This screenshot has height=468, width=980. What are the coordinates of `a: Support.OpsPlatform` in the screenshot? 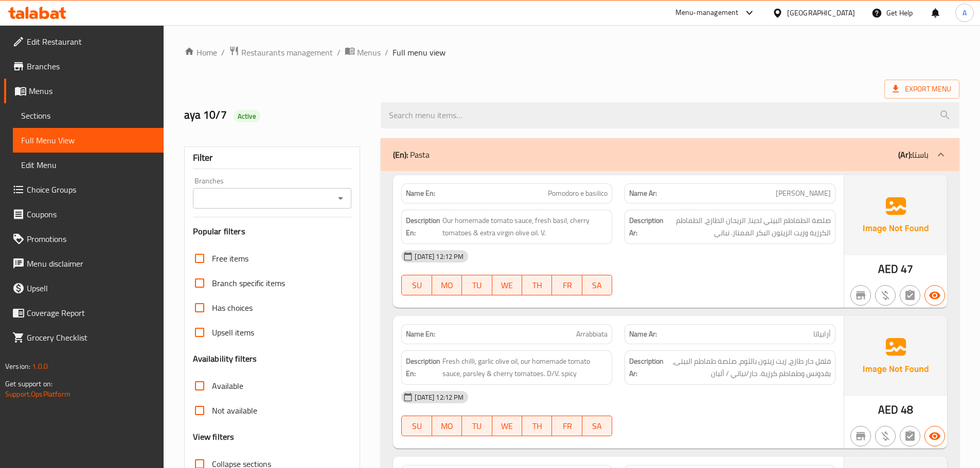 It's located at (38, 394).